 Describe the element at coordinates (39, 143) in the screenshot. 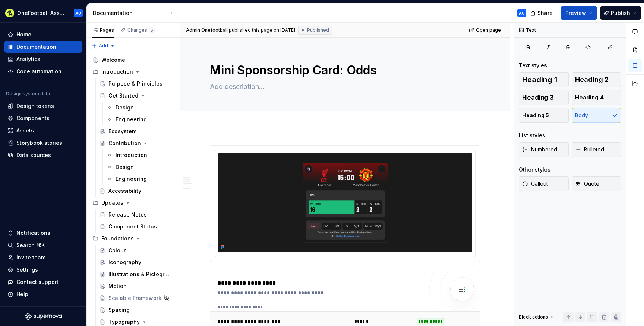

I see `div: Storybook stories` at that location.